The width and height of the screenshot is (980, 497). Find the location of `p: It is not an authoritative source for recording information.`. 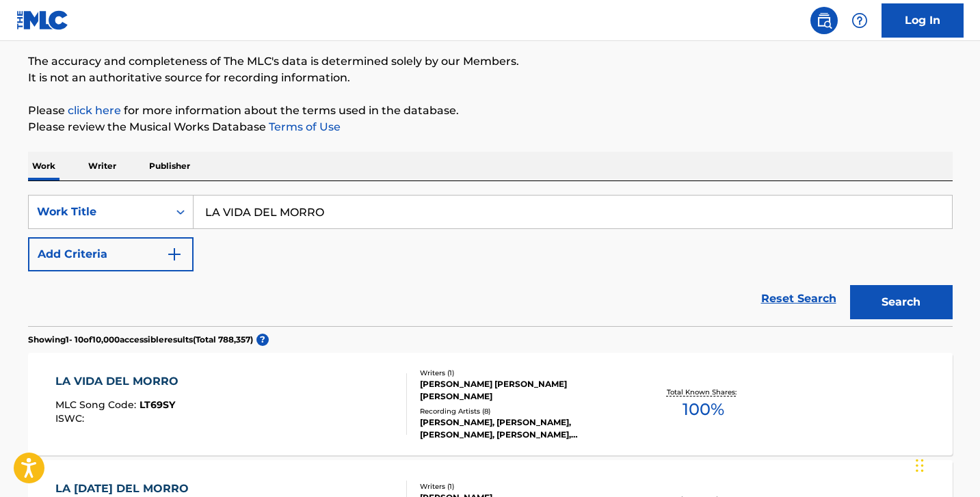

p: It is not an authoritative source for recording information. is located at coordinates (490, 78).